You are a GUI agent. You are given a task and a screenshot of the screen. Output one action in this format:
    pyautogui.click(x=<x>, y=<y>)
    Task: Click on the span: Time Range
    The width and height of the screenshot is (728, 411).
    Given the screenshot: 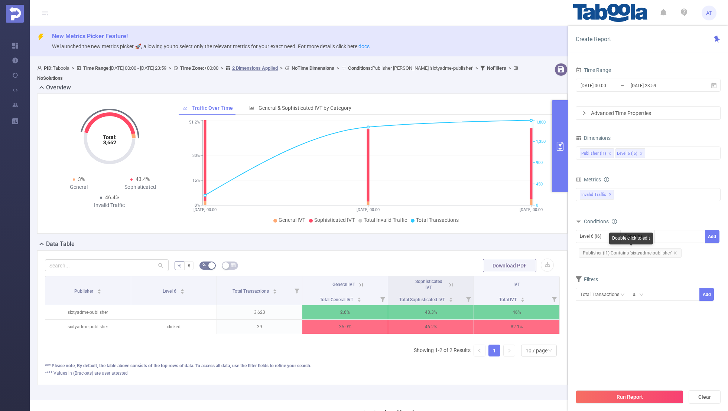 What is the action you would take?
    pyautogui.click(x=593, y=70)
    